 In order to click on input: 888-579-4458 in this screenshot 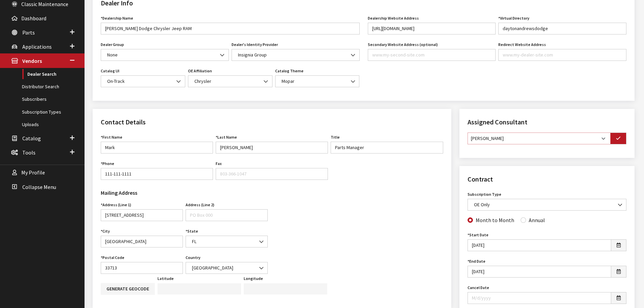, I will do `click(157, 174)`.